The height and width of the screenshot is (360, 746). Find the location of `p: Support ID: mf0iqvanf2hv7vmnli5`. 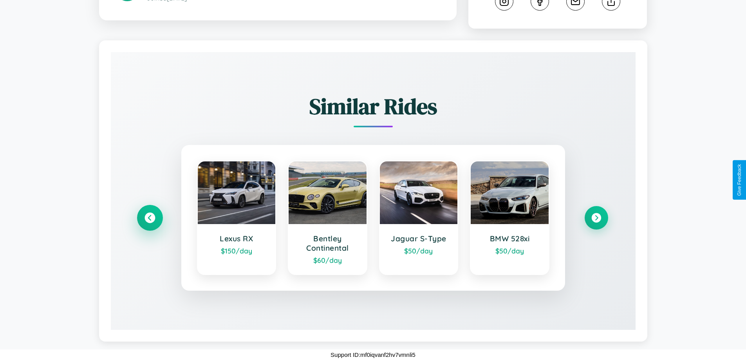

p: Support ID: mf0iqvanf2hv7vmnli5 is located at coordinates (373, 354).